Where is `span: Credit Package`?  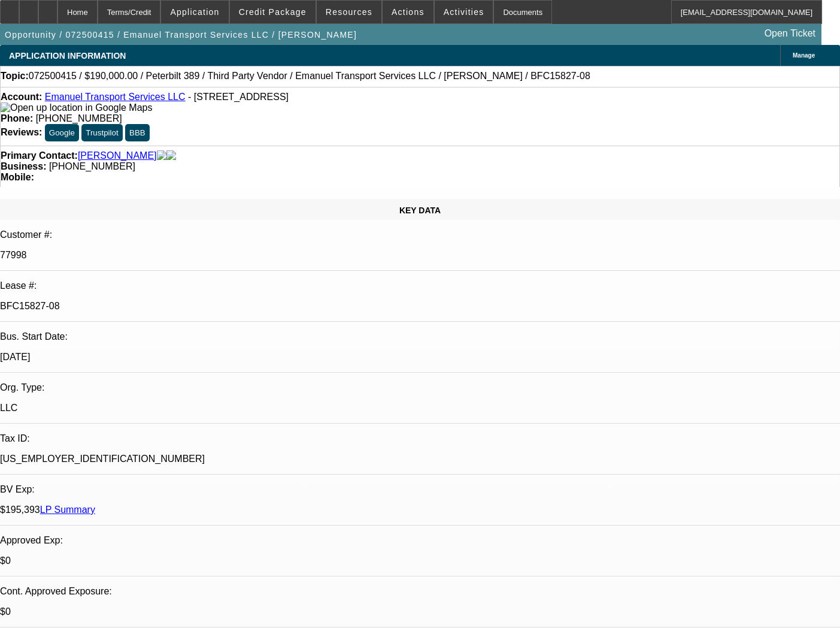
span: Credit Package is located at coordinates (273, 12).